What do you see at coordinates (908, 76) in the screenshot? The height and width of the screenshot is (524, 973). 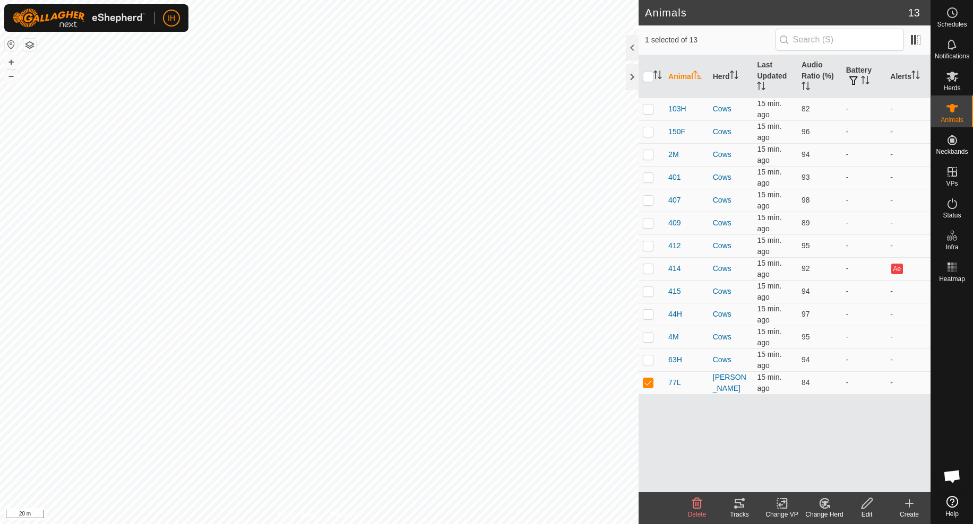 I see `th: Alerts` at bounding box center [908, 76].